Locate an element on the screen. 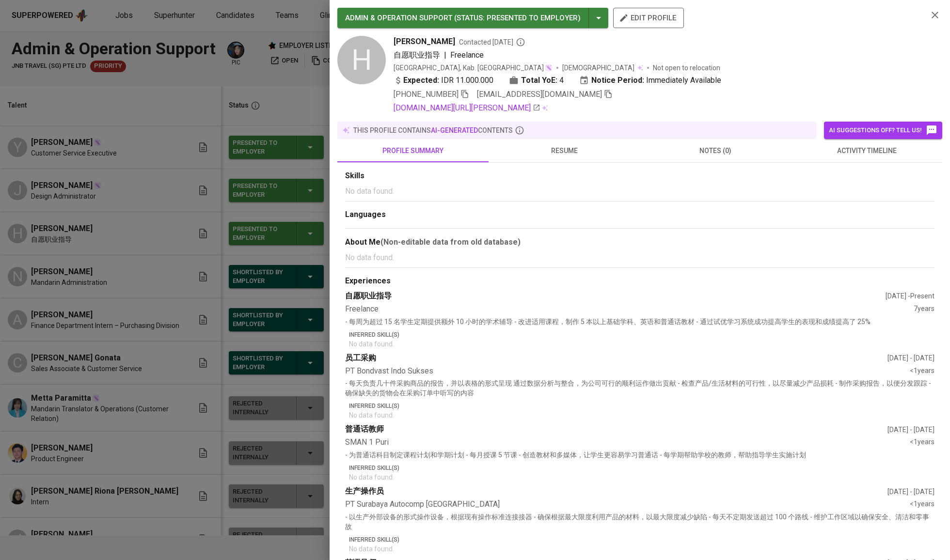 The image size is (950, 560). button: AI suggestions off? Tell us! is located at coordinates (883, 131).